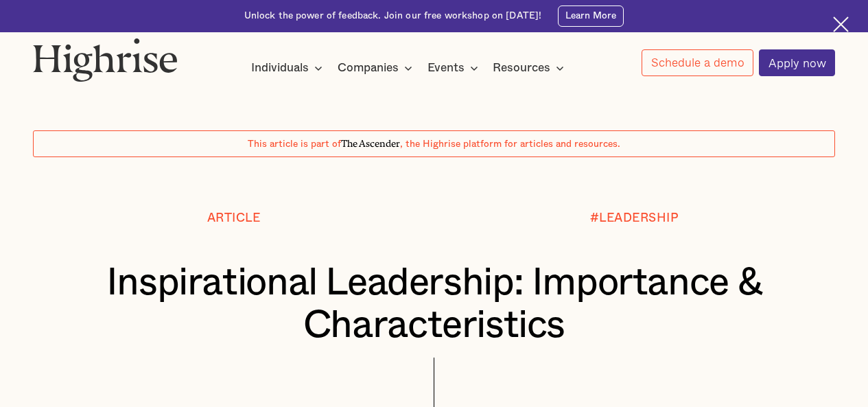  I want to click on a: Schedule a demo, so click(697, 63).